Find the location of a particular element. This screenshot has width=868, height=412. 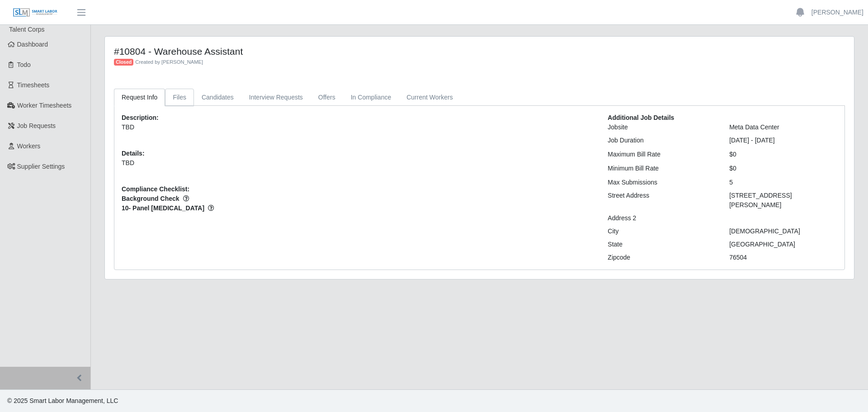

span: Dashboard is located at coordinates (33, 44).